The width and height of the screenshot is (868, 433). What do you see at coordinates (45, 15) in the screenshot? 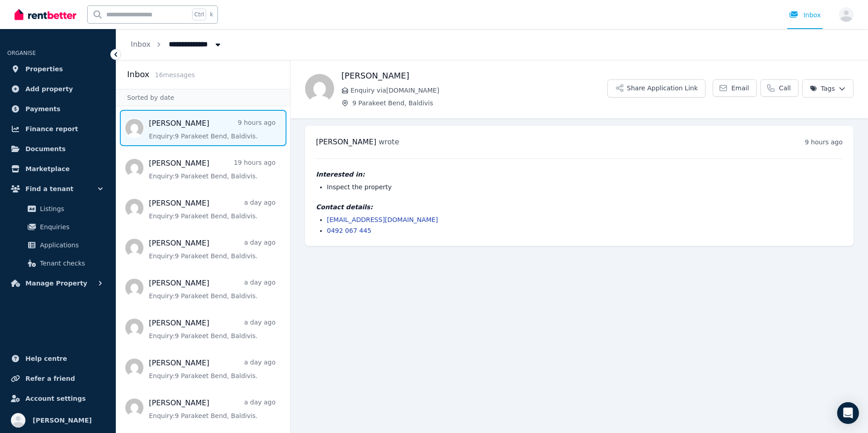
I see `img: RentBetter` at bounding box center [45, 15].